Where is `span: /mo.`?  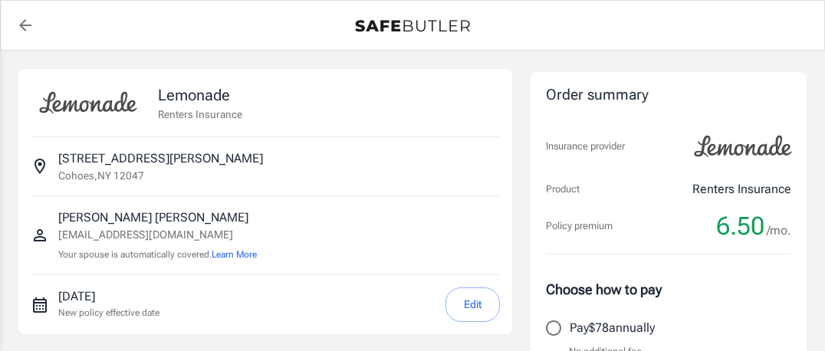 span: /mo. is located at coordinates (779, 231).